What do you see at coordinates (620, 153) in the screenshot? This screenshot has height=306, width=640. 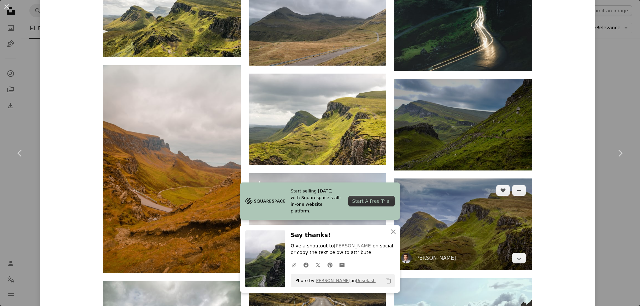 I see `a: Next` at bounding box center [620, 153].